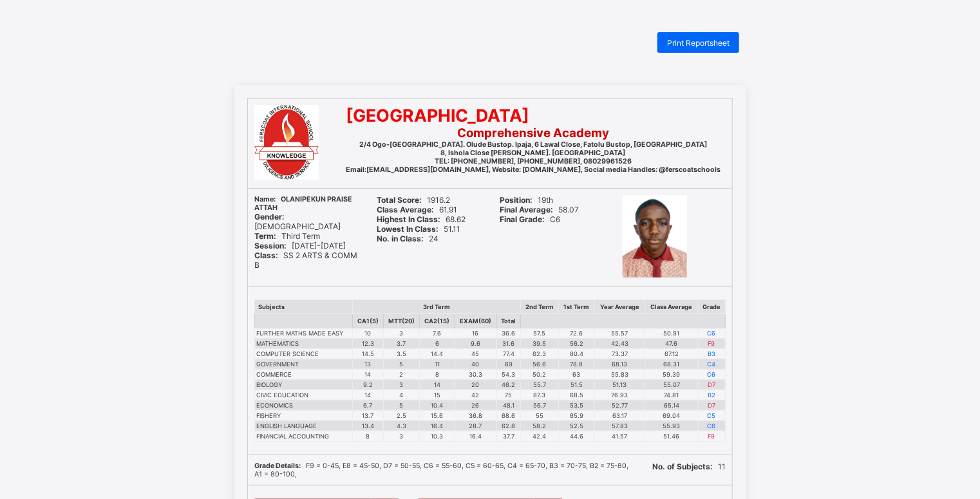  I want to click on b: Gender:, so click(269, 216).